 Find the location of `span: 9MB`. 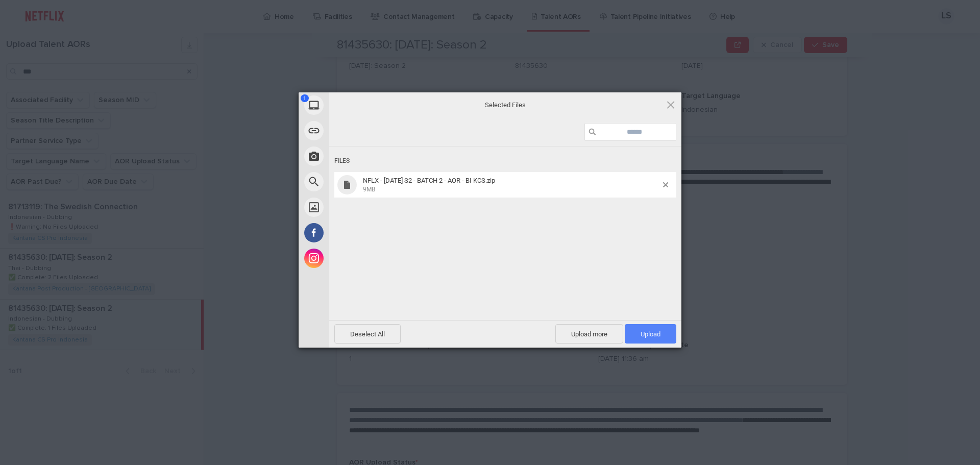

span: 9MB is located at coordinates (369, 190).